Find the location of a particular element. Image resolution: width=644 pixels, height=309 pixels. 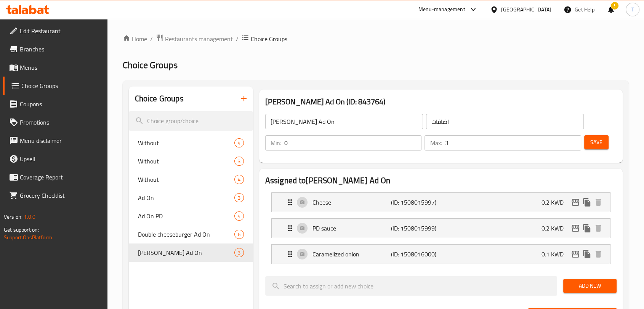

div: Without3 is located at coordinates (191, 161).